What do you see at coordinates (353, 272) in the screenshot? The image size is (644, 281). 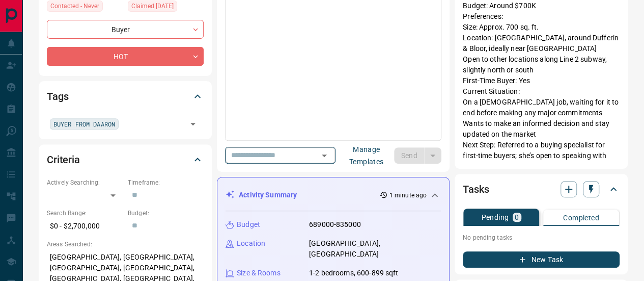 I see `p: 1-2 bedrooms, 600-899 sqft` at bounding box center [353, 272].